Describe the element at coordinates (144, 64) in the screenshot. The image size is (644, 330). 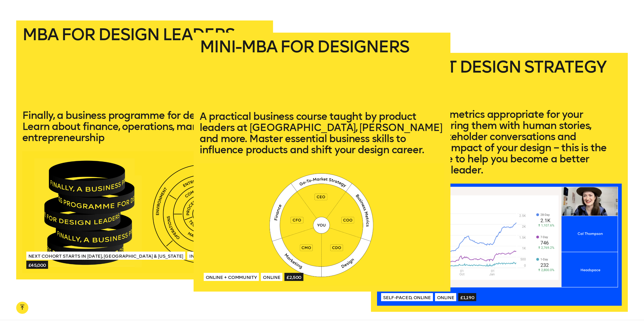
I see `h2: MBA for Design Leaders` at that location.